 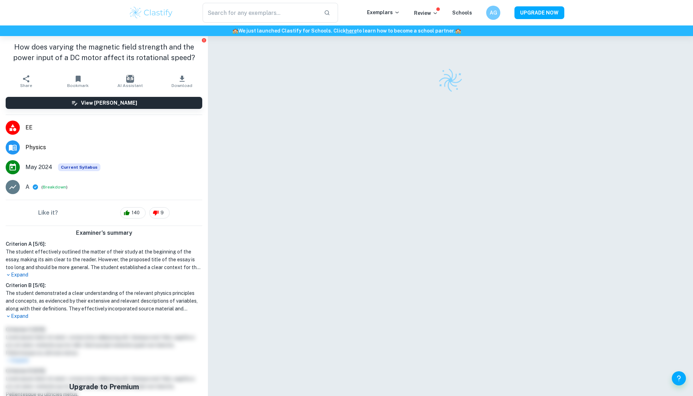 What do you see at coordinates (383, 12) in the screenshot?
I see `p: Exemplars` at bounding box center [383, 12].